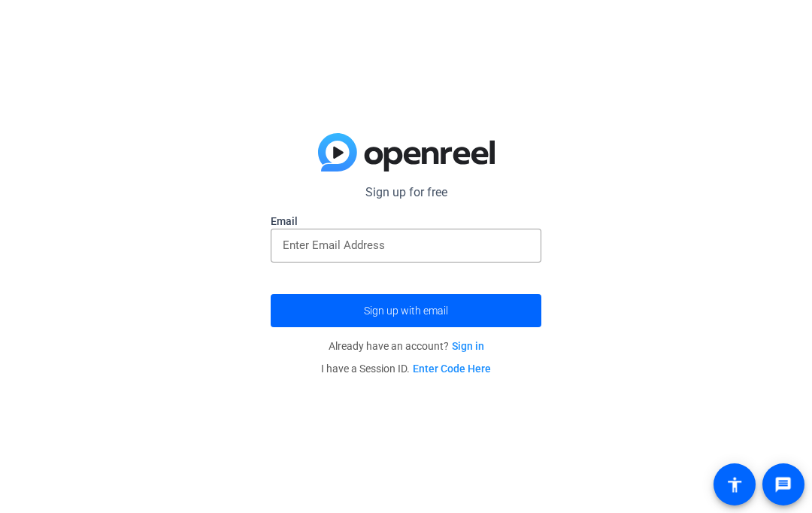 The image size is (812, 513). What do you see at coordinates (467, 346) in the screenshot?
I see `a: Sign in` at bounding box center [467, 346].